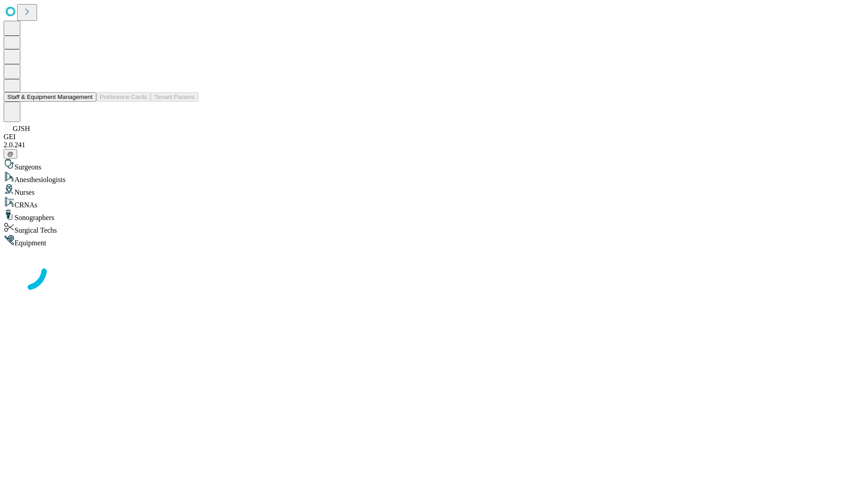 This screenshot has height=488, width=868. I want to click on div: Surgical Techs, so click(434, 228).